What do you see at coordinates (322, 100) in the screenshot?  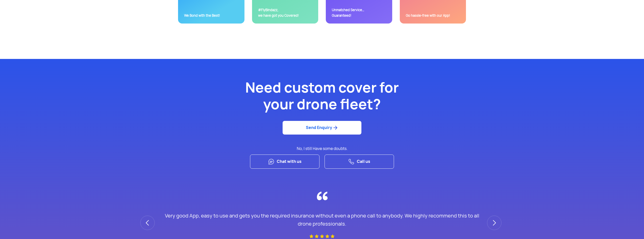 I see `h2: Need custom cover for your drone fleet?` at bounding box center [322, 100].